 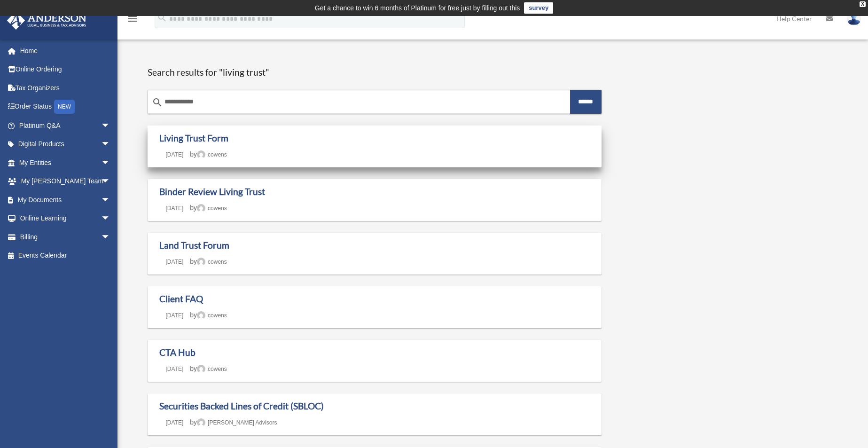 I want to click on a: CTA Hub, so click(x=177, y=352).